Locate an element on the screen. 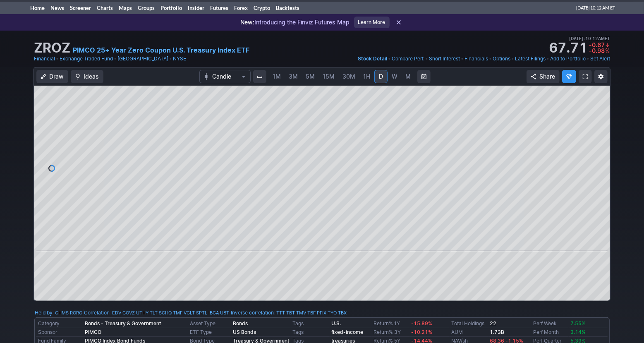 The width and height of the screenshot is (644, 343). b: Bonds - Treasury & Government is located at coordinates (122, 323).